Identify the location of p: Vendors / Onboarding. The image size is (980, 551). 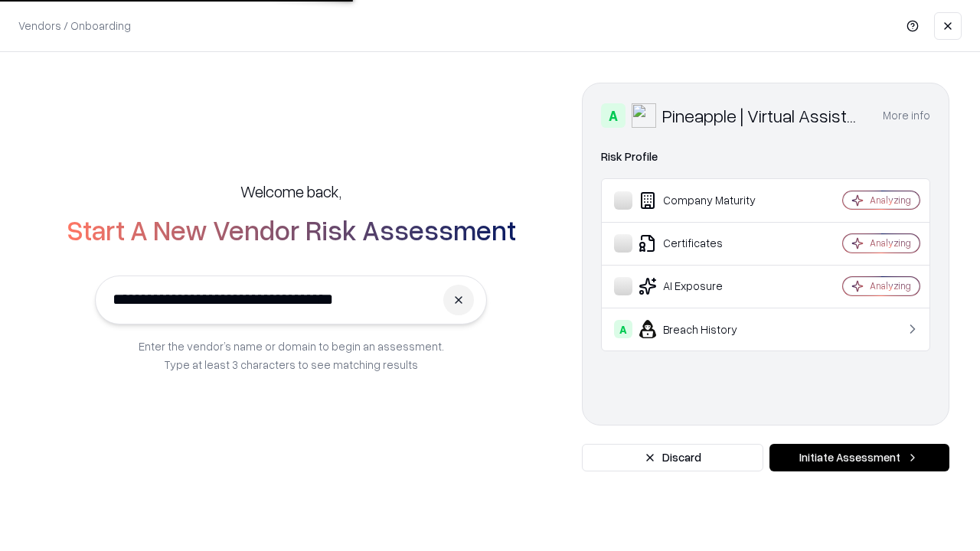
(74, 25).